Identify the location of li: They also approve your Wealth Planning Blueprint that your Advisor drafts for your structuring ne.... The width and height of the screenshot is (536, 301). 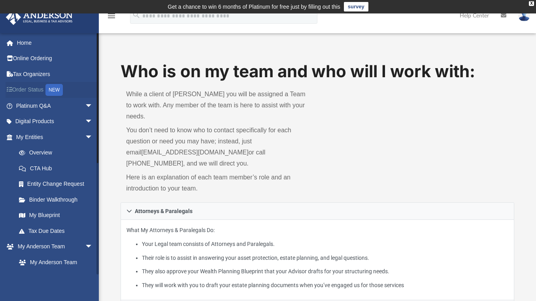
(325, 271).